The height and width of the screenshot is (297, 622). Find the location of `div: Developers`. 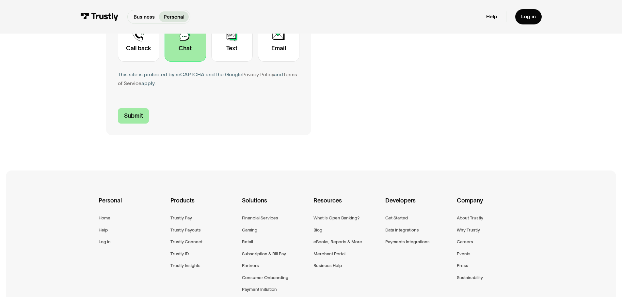

div: Developers is located at coordinates (418, 205).